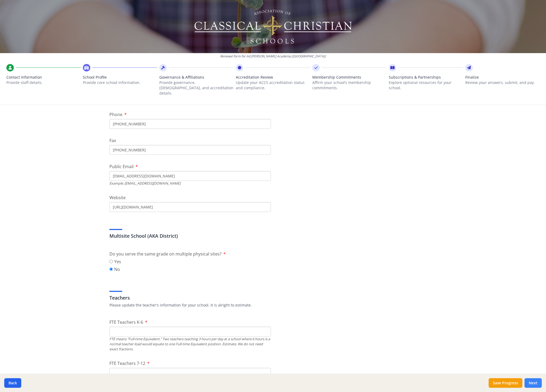  Describe the element at coordinates (126, 322) in the screenshot. I see `span: FTE Teachers K-6` at that location.